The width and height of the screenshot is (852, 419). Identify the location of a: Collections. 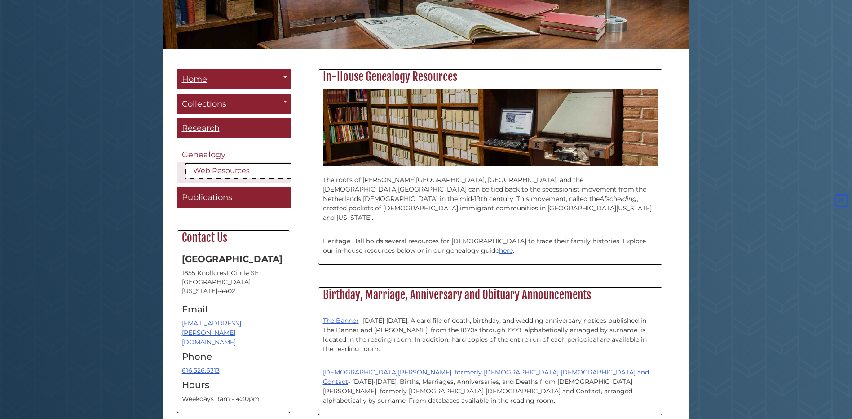
(234, 104).